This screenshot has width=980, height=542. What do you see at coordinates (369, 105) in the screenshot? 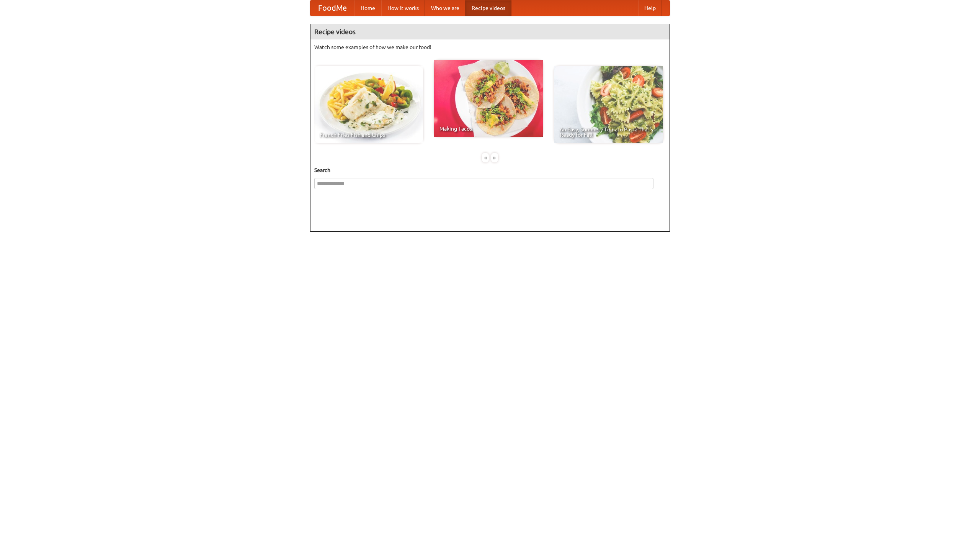
I see `a: French Fries Fish and Chips` at bounding box center [369, 105].